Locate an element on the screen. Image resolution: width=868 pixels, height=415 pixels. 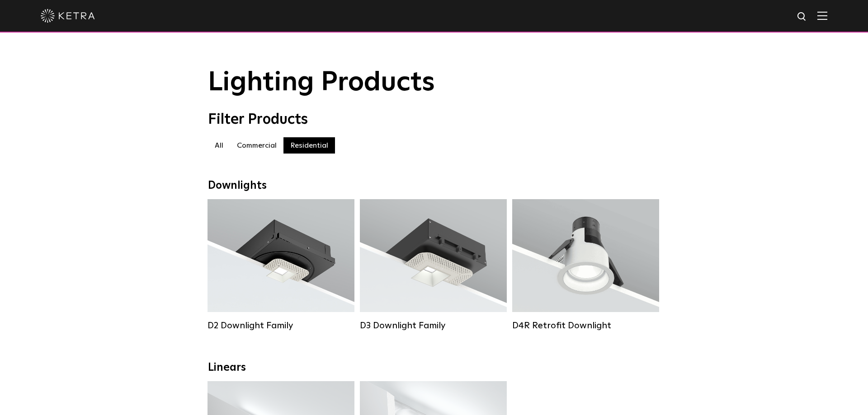
a: D2 Downlight Family Lumen Output:1200Colors:White / Black / Gloss Black / Silver / Bronze / Silve... is located at coordinates (281, 265).